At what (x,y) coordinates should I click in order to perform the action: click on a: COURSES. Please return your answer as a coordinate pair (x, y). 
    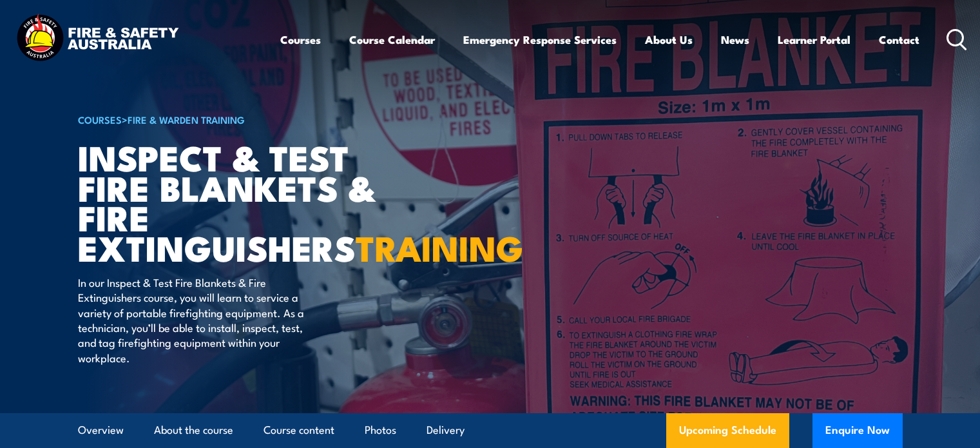
    Looking at the image, I should click on (100, 119).